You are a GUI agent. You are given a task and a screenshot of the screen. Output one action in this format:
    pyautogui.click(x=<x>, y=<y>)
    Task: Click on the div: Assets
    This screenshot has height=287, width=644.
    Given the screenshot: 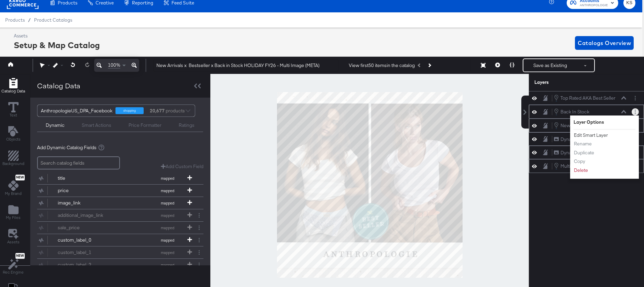 What is the action you would take?
    pyautogui.click(x=57, y=36)
    